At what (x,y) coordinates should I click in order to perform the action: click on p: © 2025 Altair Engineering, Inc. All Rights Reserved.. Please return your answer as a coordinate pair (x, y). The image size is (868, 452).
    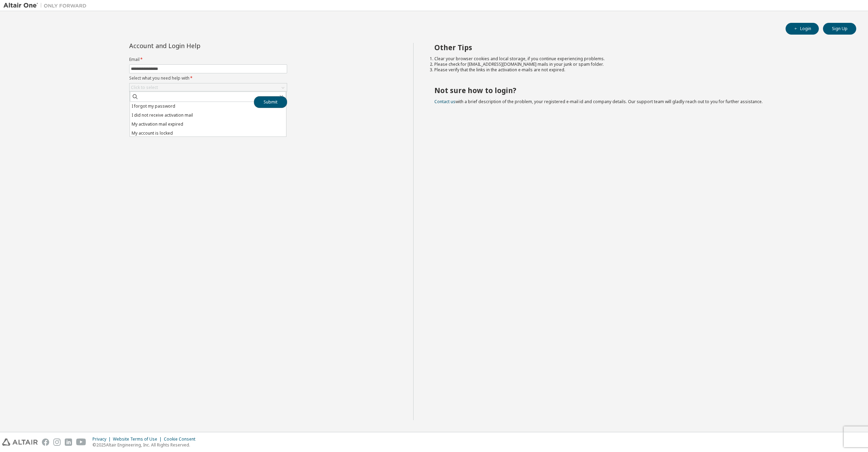
    Looking at the image, I should click on (146, 445).